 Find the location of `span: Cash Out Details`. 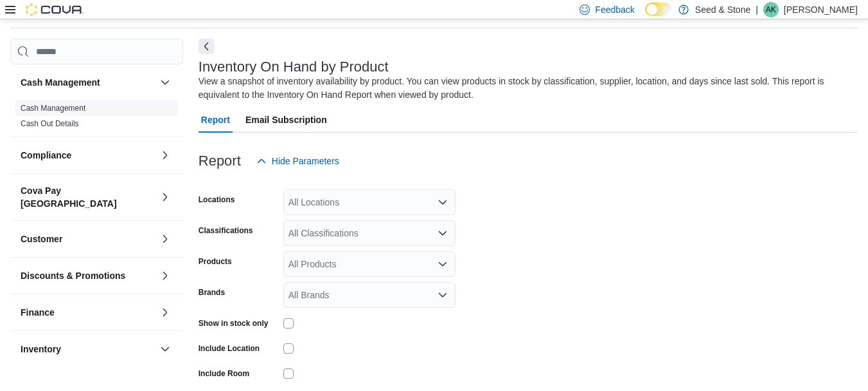

span: Cash Out Details is located at coordinates (50, 123).